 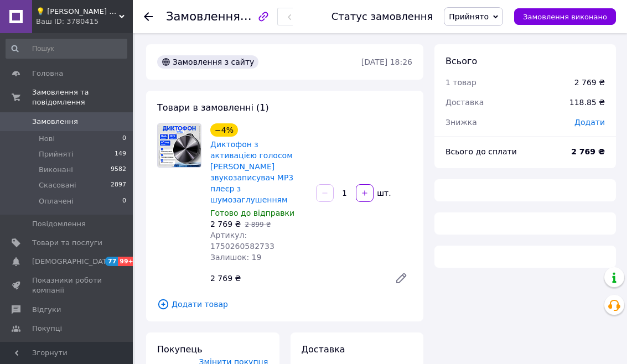 What do you see at coordinates (78, 12) in the screenshot?
I see `span: 💡 SVITAЄ - Перевірена техніка для дому та гаджети для догляду за собою` at bounding box center [78, 12].